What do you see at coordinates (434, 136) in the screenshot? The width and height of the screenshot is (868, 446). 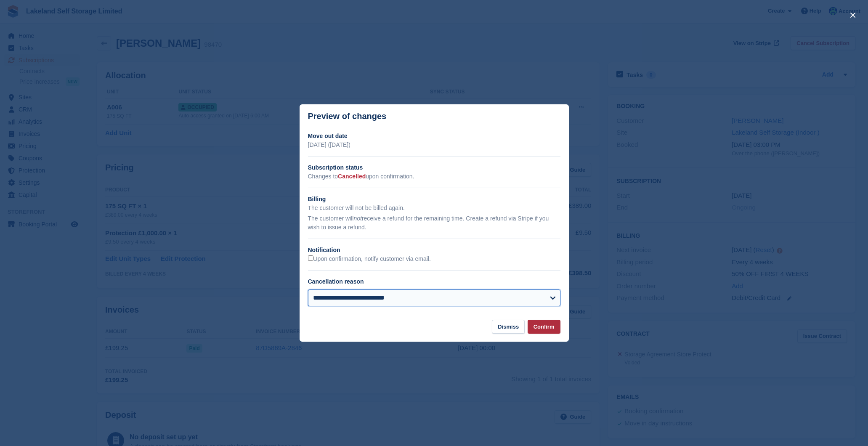 I see `h2: Move out date` at bounding box center [434, 136].